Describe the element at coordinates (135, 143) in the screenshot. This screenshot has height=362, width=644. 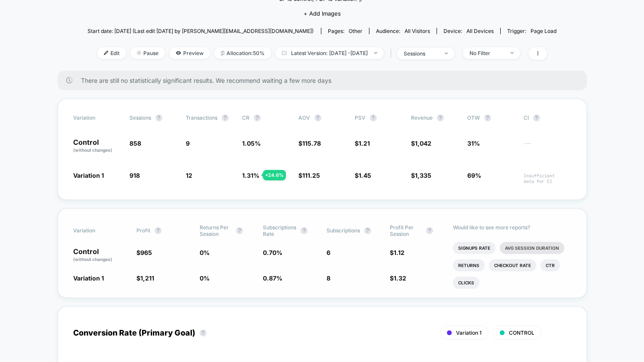
I see `span: 858` at that location.